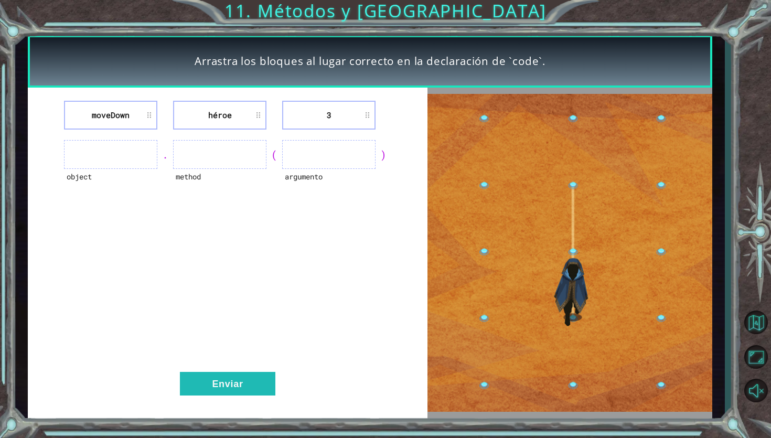  Describe the element at coordinates (111, 183) in the screenshot. I see `div: object` at that location.